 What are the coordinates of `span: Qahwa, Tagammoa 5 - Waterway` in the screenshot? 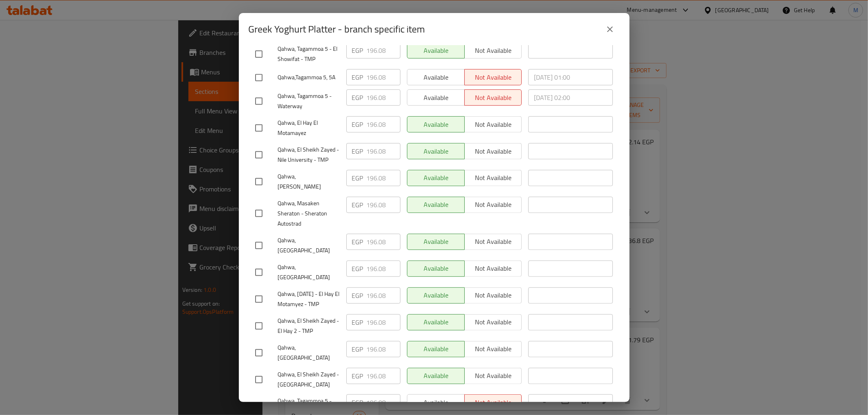 It's located at (309, 101).